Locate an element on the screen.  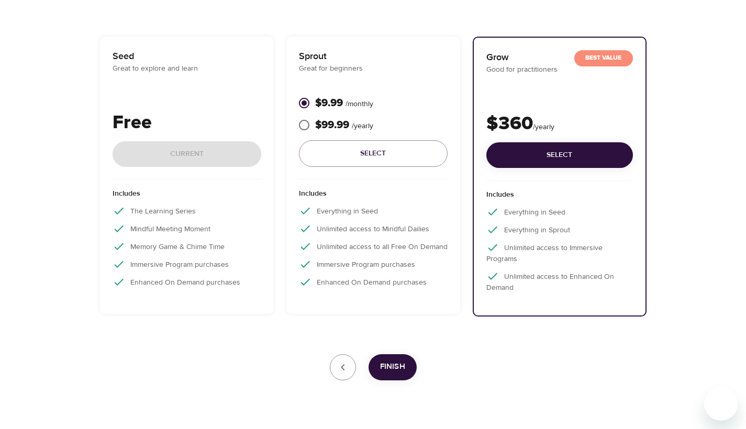
p: Memory Game & Chime Time is located at coordinates (187, 247).